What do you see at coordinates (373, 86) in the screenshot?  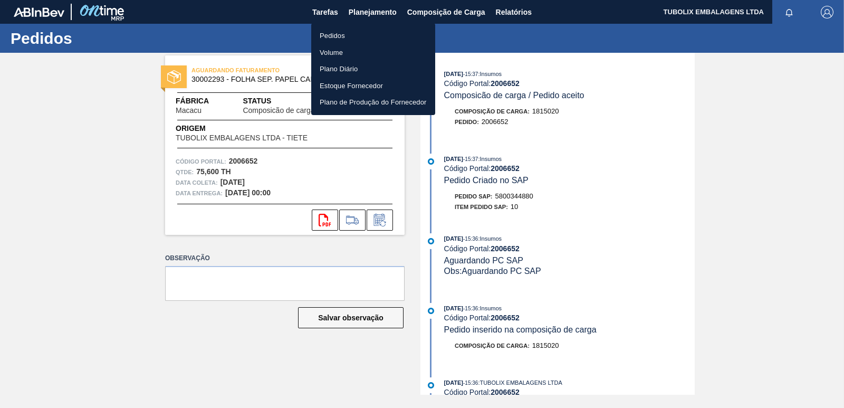 I see `a: Estoque Fornecedor` at bounding box center [373, 86].